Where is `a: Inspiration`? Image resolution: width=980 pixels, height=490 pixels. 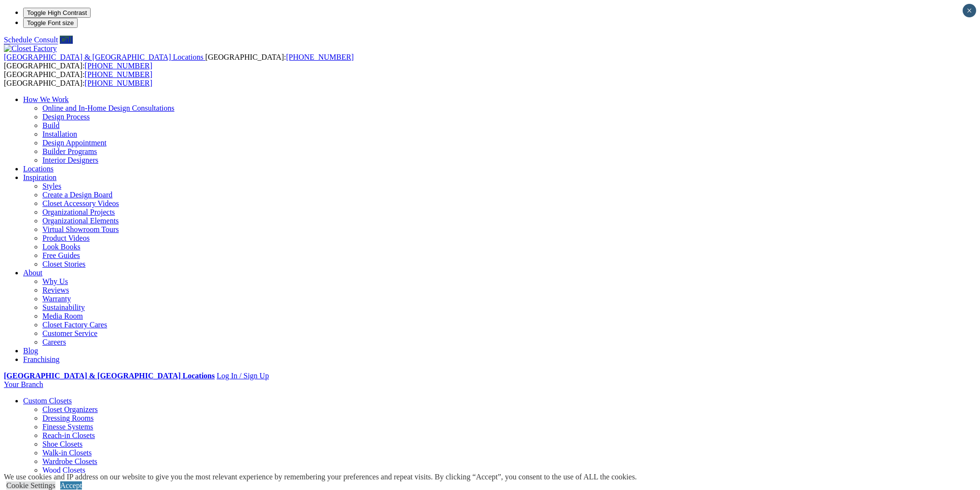 a: Inspiration is located at coordinates (40, 178).